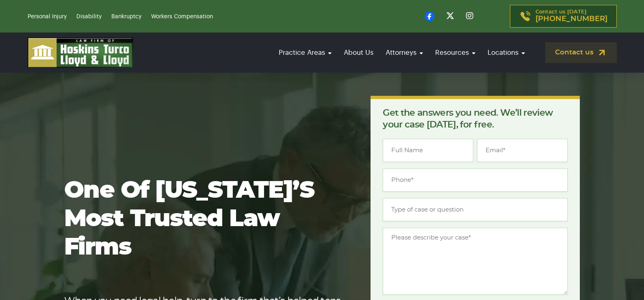 This screenshot has height=300, width=644. I want to click on a: Locations, so click(506, 52).